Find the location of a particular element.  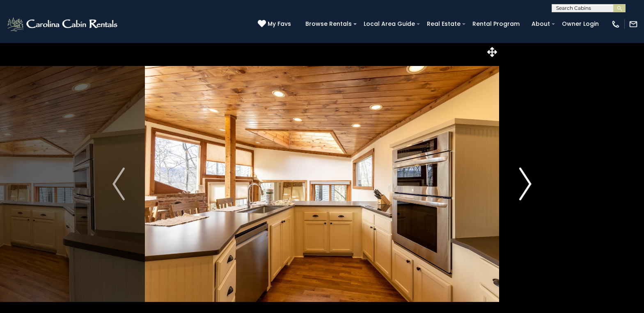

a: Browse Rentals is located at coordinates (328, 24).